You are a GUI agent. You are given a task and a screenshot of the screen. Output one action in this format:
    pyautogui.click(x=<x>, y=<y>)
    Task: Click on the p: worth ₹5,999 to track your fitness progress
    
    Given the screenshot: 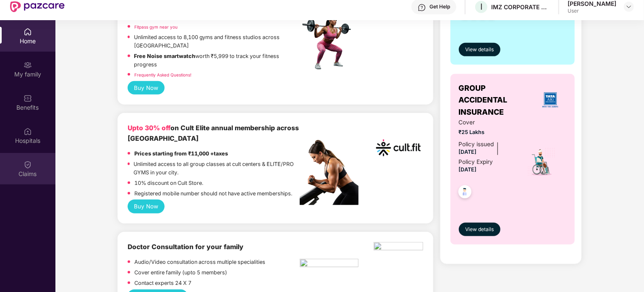 What is the action you would take?
    pyautogui.click(x=217, y=60)
    